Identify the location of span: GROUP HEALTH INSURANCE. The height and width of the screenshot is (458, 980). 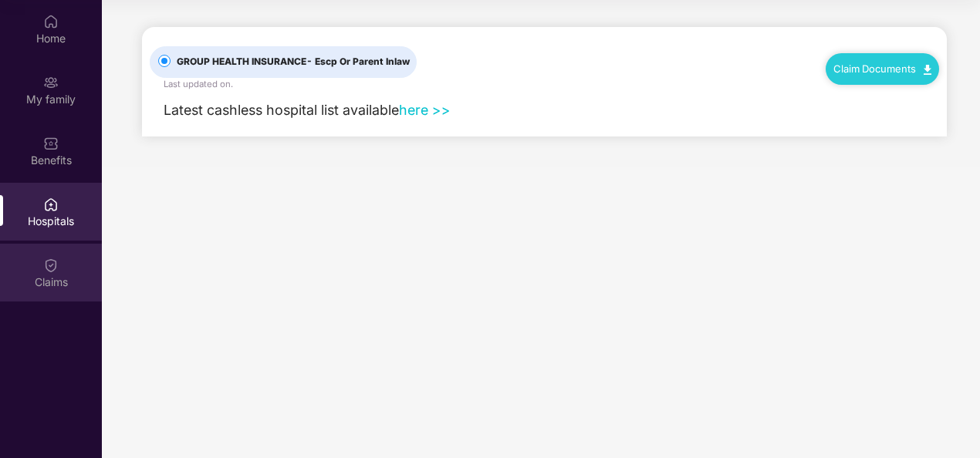
(293, 62).